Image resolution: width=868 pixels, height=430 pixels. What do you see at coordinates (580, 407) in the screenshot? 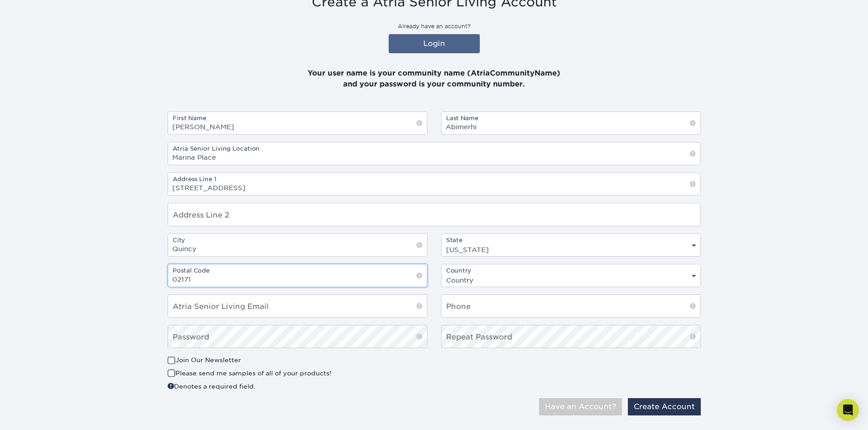
I see `button: Have an Account?` at bounding box center [580, 407].